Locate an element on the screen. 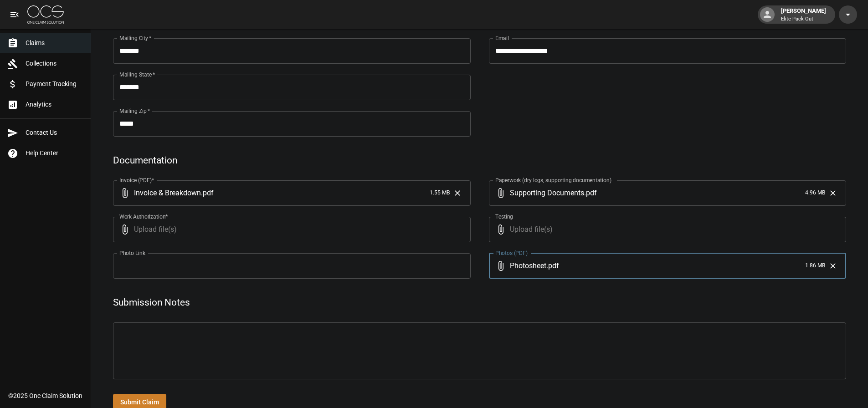 The image size is (868, 408). label: Mailing State is located at coordinates (137, 74).